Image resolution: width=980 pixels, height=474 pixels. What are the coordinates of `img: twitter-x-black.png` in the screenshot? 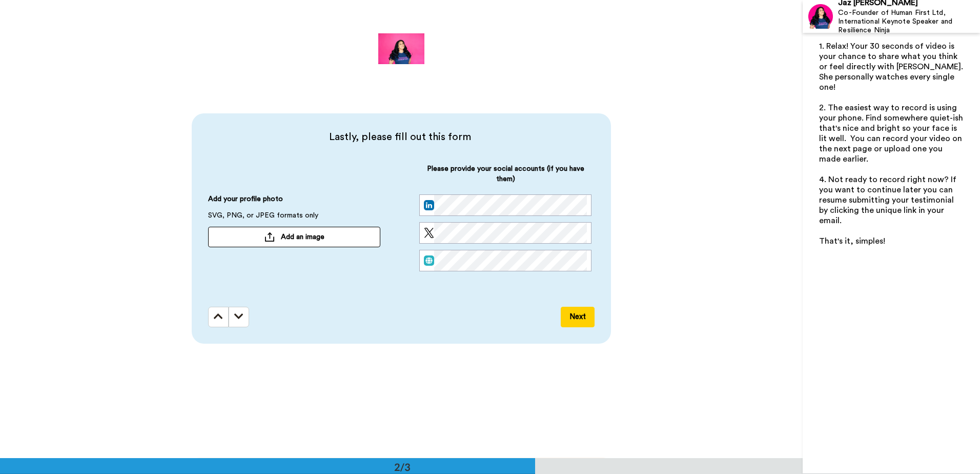 It's located at (429, 233).